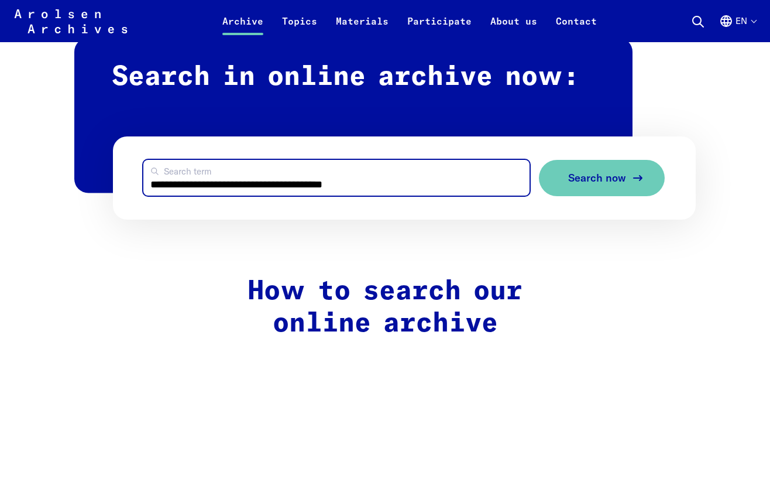 The image size is (770, 499). What do you see at coordinates (602, 178) in the screenshot?
I see `button: Search now` at bounding box center [602, 178].